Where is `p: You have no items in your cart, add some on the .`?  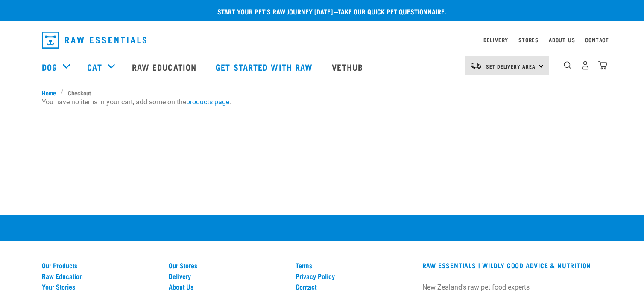
p: You have no items in your cart, add some on the . is located at coordinates (322, 103).